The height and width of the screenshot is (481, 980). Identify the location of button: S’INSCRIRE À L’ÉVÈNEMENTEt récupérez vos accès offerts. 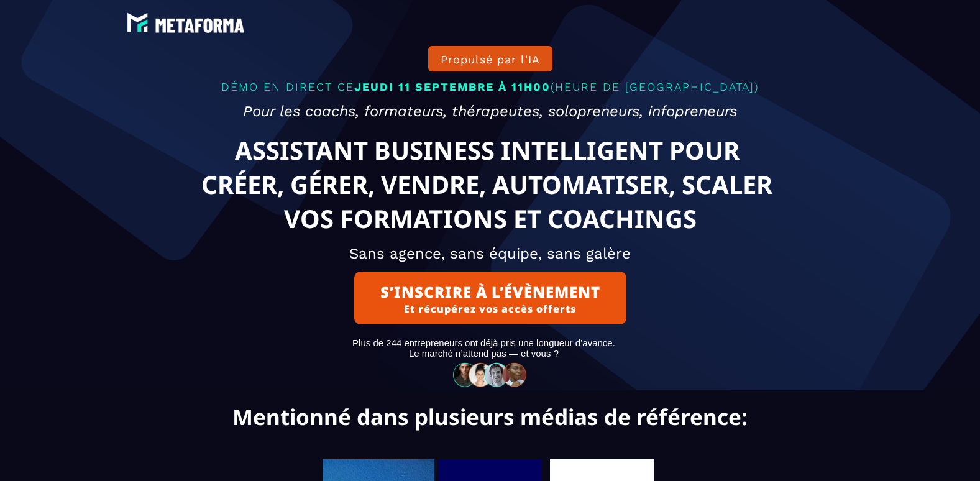
(490, 297).